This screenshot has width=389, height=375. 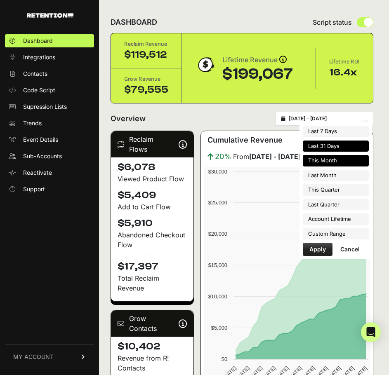 What do you see at coordinates (45, 107) in the screenshot?
I see `span: Supression Lists` at bounding box center [45, 107].